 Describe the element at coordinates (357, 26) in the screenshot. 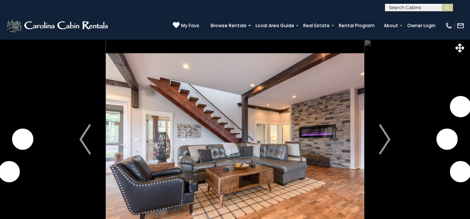

I see `a: Rental Program` at that location.